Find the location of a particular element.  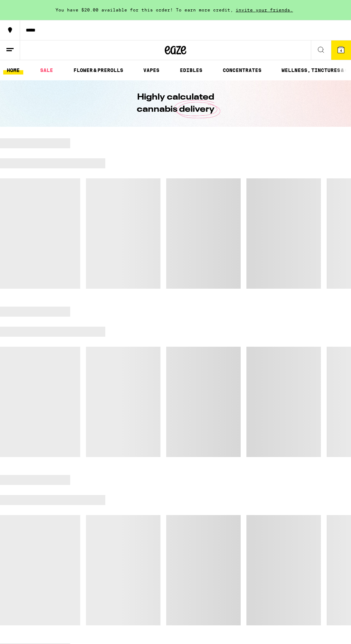

a: SALE is located at coordinates (46, 70).